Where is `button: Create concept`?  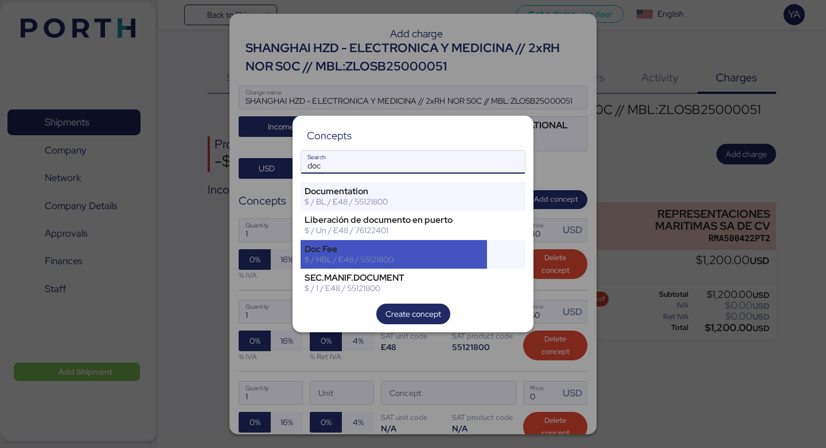
button: Create concept is located at coordinates (413, 314).